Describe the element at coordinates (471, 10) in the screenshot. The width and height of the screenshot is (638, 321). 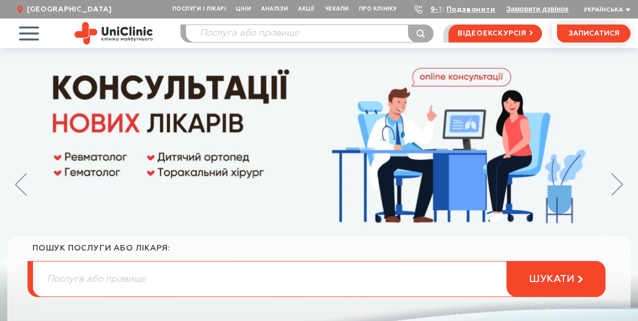
I see `a: Подзвонити` at that location.